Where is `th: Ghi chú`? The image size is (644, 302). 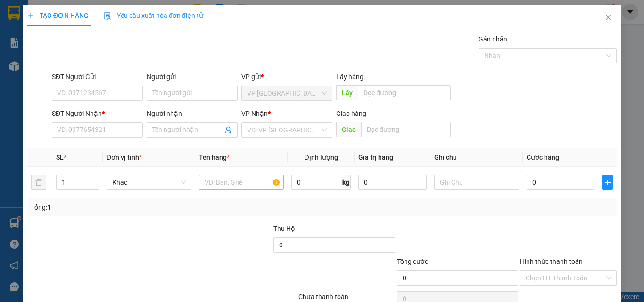 th: Ghi chú is located at coordinates (477, 157).